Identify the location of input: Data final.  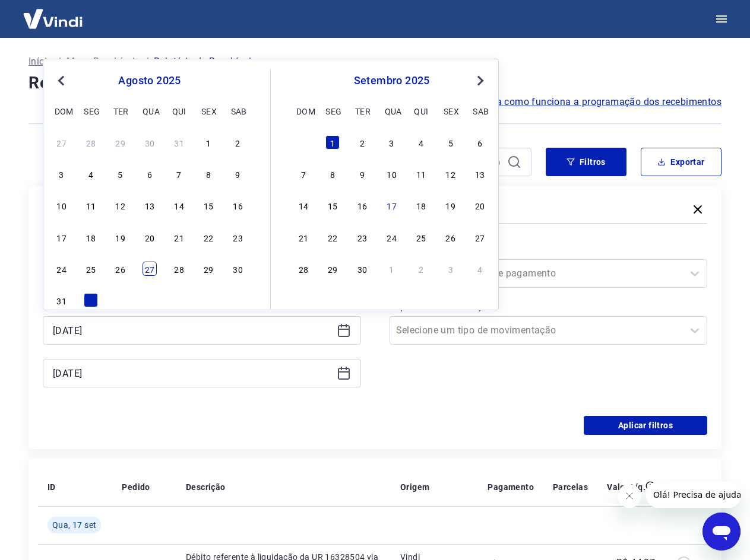
(193, 373).